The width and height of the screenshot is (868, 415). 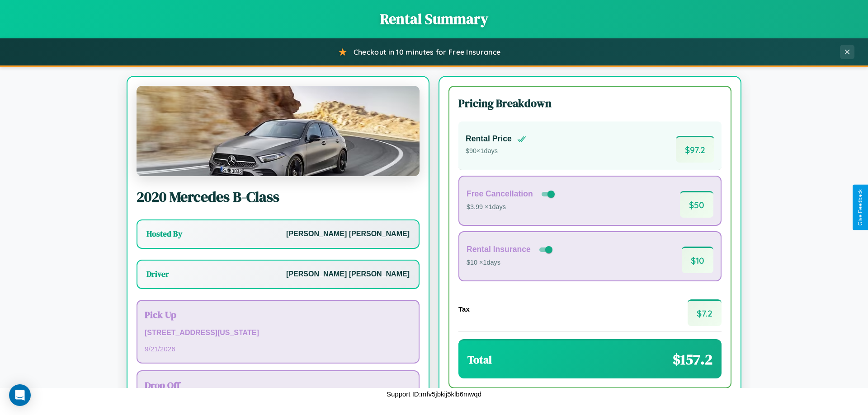 What do you see at coordinates (278, 131) in the screenshot?
I see `img: Mercedes B-Class` at bounding box center [278, 131].